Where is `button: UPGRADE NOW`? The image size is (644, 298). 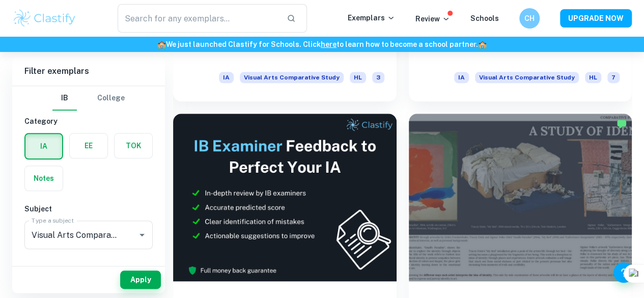 button: UPGRADE NOW is located at coordinates (596, 18).